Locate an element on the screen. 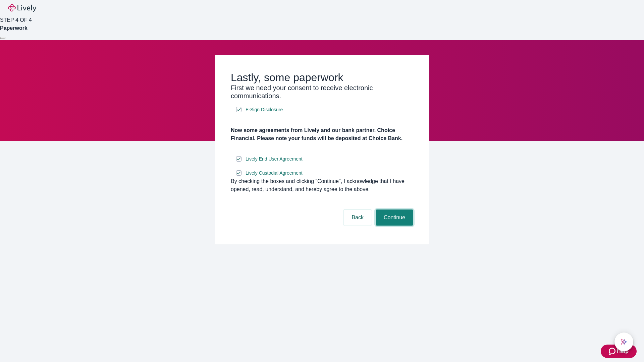  button: Zendesk support iconHelp is located at coordinates (618, 351).